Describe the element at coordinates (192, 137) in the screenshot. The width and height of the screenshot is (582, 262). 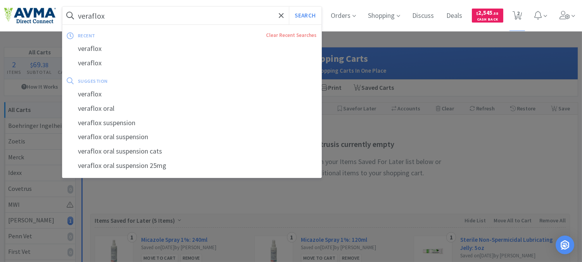
I see `div: veraflox oral suspension` at that location.